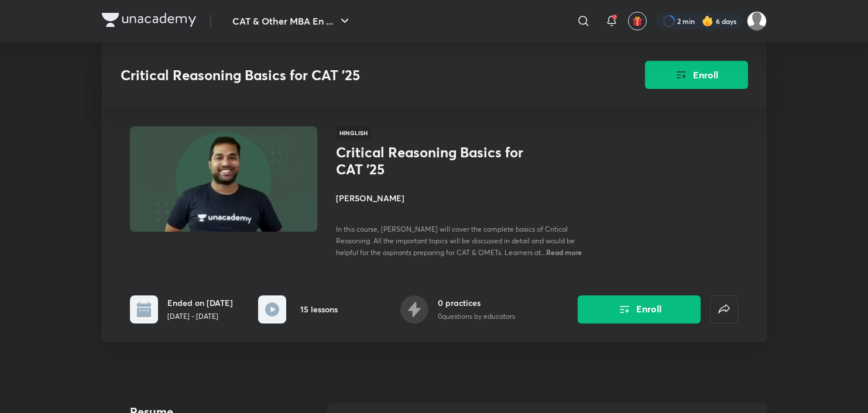  What do you see at coordinates (354, 133) in the screenshot?
I see `span: Hinglish` at bounding box center [354, 133].